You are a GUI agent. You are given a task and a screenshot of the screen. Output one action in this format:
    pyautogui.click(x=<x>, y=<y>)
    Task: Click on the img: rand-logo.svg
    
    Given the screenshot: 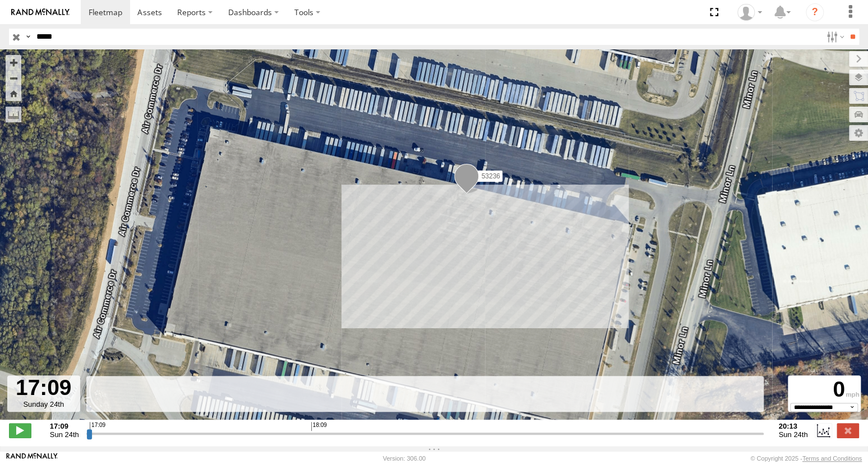 What is the action you would take?
    pyautogui.click(x=40, y=12)
    